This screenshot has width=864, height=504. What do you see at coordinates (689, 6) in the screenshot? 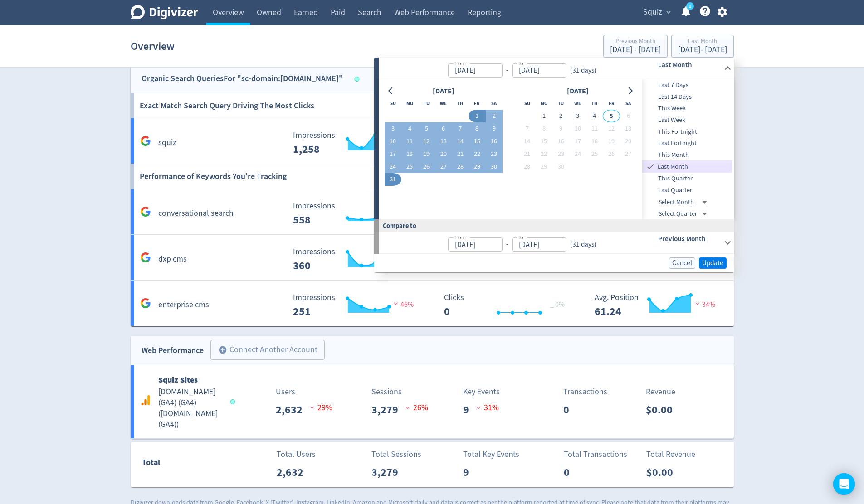
I see `text: 1` at bounding box center [689, 6].